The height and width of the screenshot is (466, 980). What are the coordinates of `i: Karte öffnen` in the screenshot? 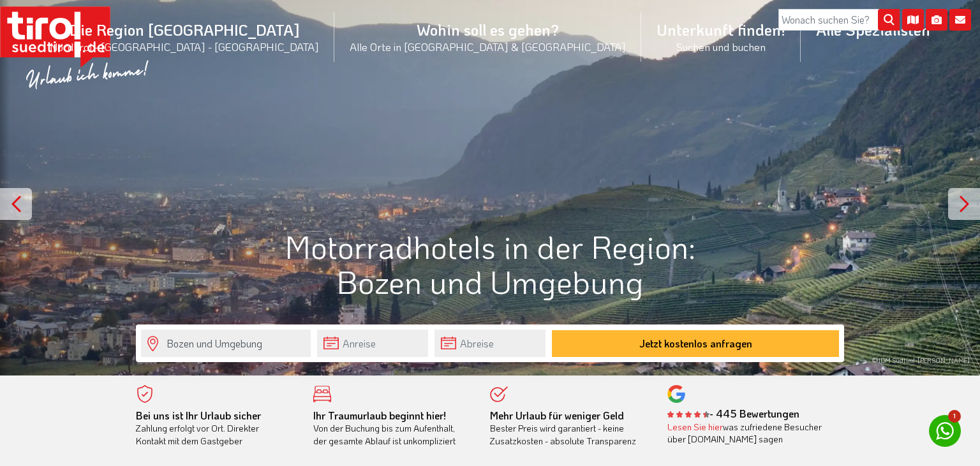 It's located at (913, 20).